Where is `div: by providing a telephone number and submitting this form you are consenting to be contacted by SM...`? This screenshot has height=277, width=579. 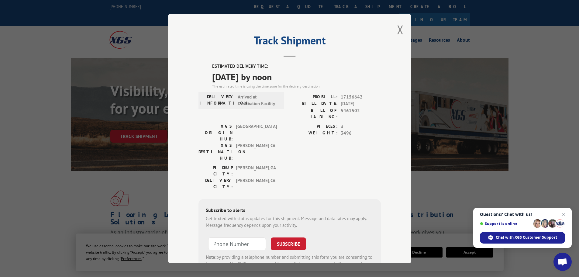 div: by providing a telephone number and submitting this form you are consenting to be contacted by SM... is located at coordinates (289, 264).